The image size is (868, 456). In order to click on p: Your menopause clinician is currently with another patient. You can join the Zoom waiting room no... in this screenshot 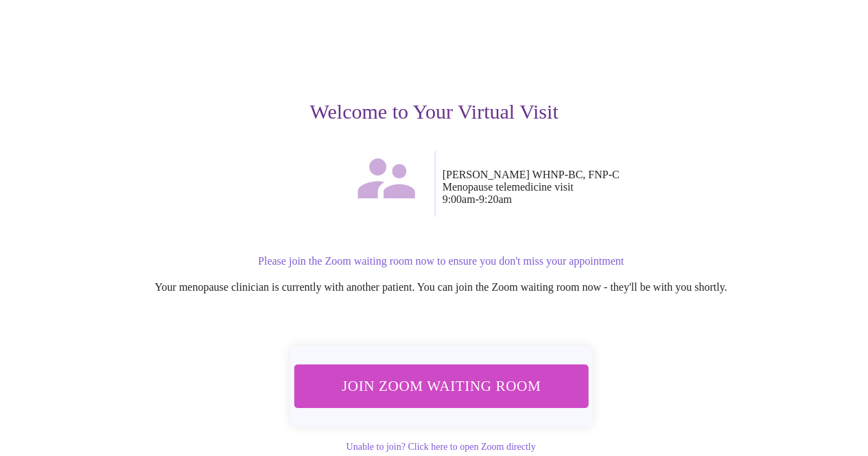, I will do `click(440, 287)`.